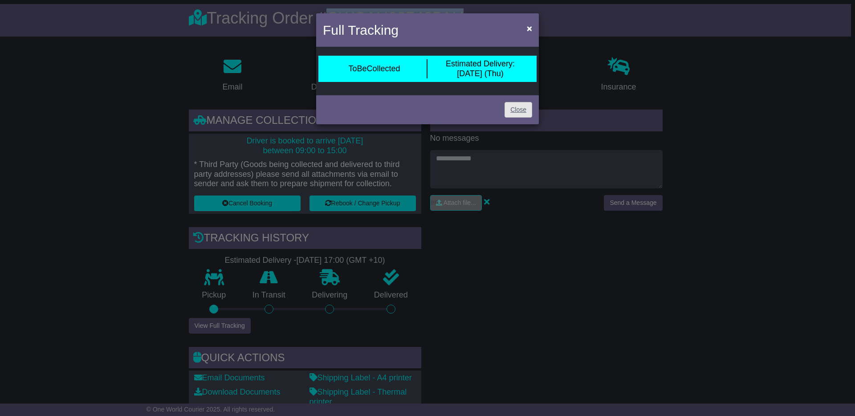 The width and height of the screenshot is (855, 416). Describe the element at coordinates (480, 64) in the screenshot. I see `span: Estimated Delivery:` at that location.